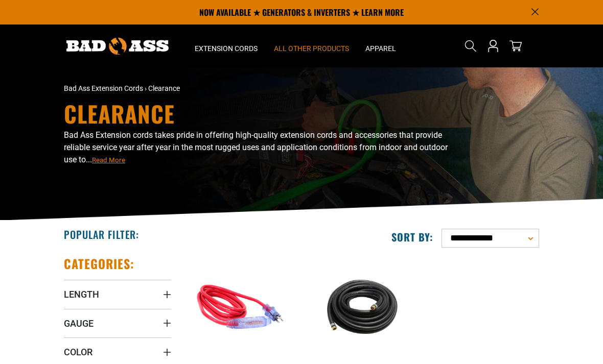  I want to click on img: black, so click(363, 307).